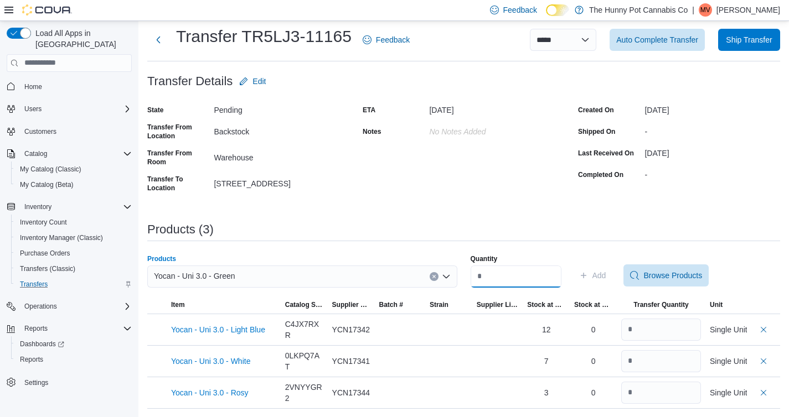 The image size is (789, 417). Describe the element at coordinates (446, 277) in the screenshot. I see `button: Open list of options` at that location.